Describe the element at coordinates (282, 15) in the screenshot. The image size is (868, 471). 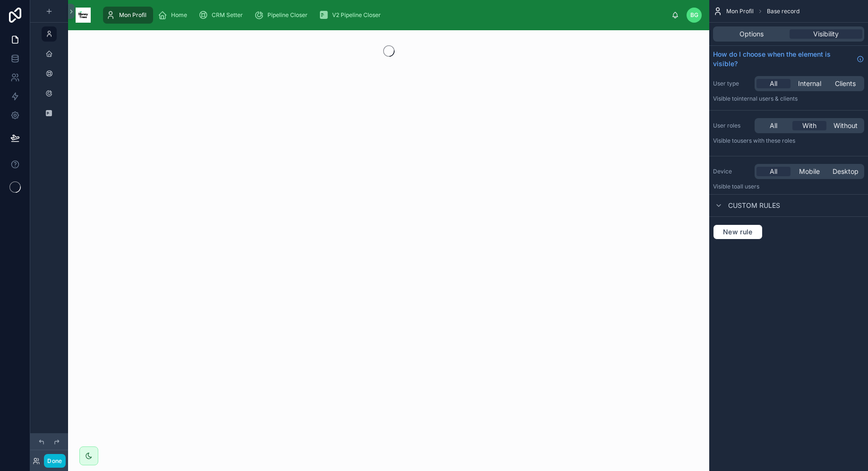
I see `a: Pipeline Closer` at that location.